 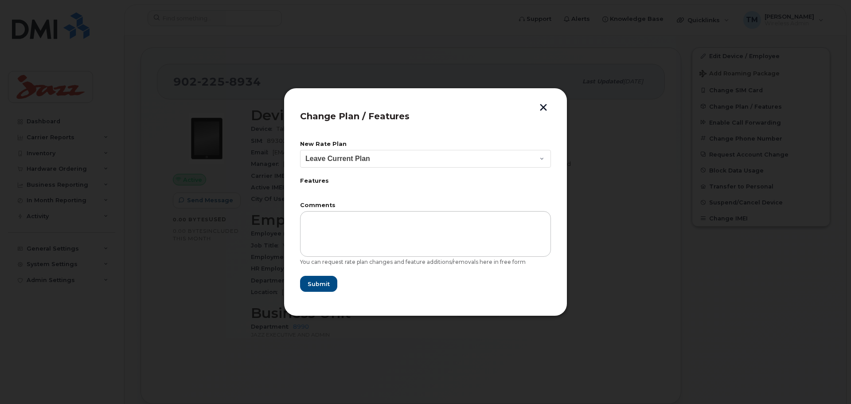 I want to click on label: New Rate Plan, so click(x=426, y=144).